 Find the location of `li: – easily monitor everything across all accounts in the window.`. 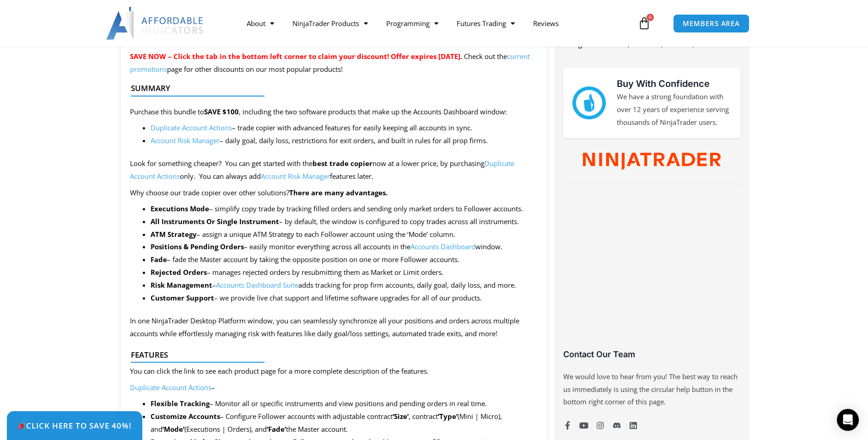

li: – easily monitor everything across all accounts in the window. is located at coordinates (344, 247).